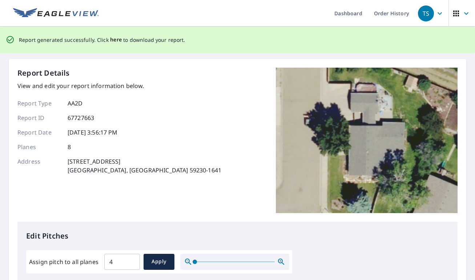 The width and height of the screenshot is (475, 280). I want to click on button: Apply, so click(159, 261).